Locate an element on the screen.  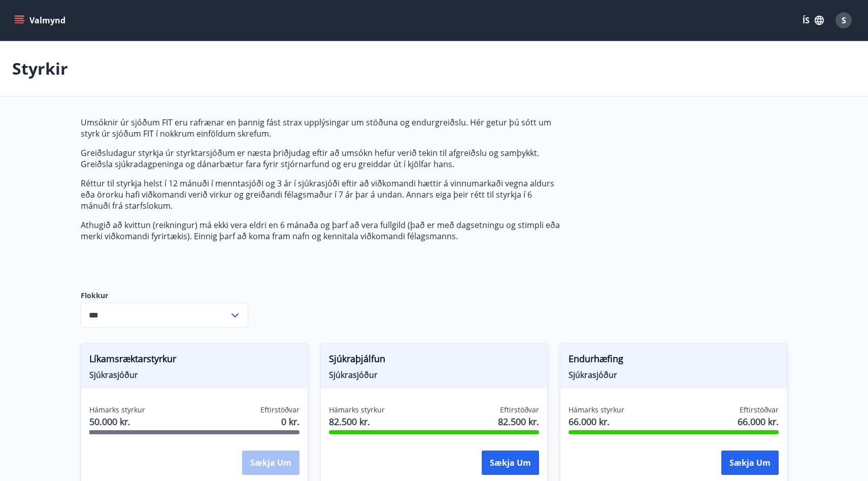
span: Endurhæfing is located at coordinates (674, 360).